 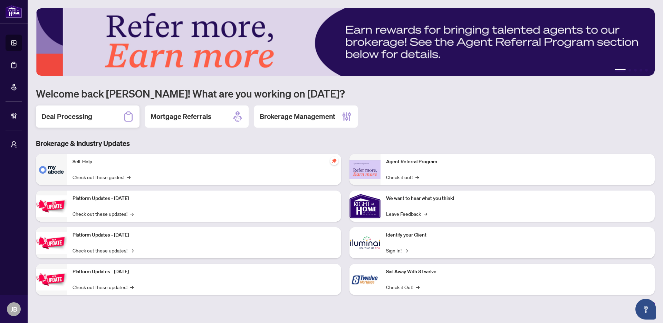 I want to click on img: Sail Away With 8Twelve, so click(x=365, y=279).